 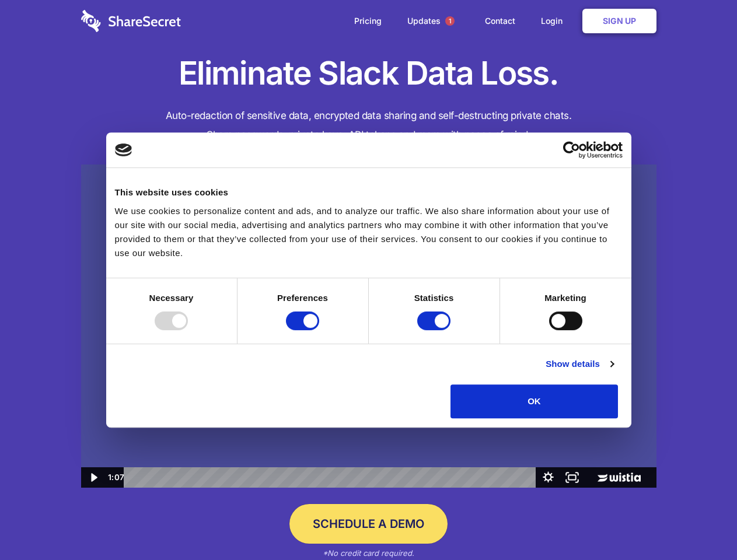 I want to click on div: We use cookies to personalize content and ads, and to analyze our traffic. We also share informat..., so click(x=369, y=232).